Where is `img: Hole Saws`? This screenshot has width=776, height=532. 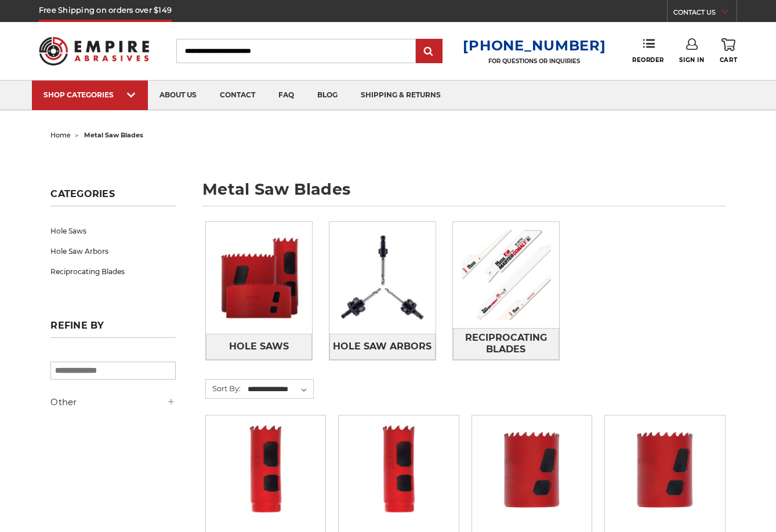
img: Hole Saws is located at coordinates (259, 277).